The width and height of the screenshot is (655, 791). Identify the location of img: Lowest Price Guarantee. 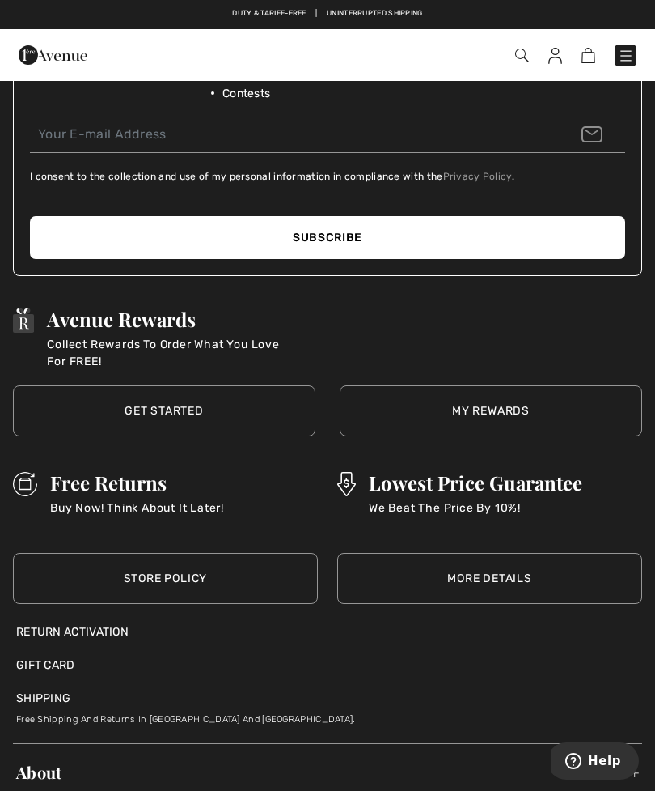
(346, 484).